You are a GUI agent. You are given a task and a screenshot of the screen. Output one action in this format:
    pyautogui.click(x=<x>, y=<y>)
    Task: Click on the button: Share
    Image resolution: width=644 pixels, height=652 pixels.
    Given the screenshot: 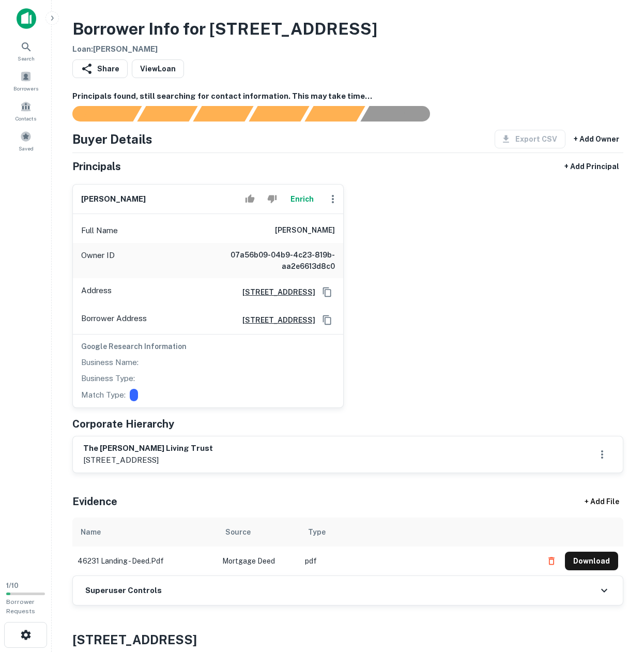 What is the action you would take?
    pyautogui.click(x=100, y=69)
    